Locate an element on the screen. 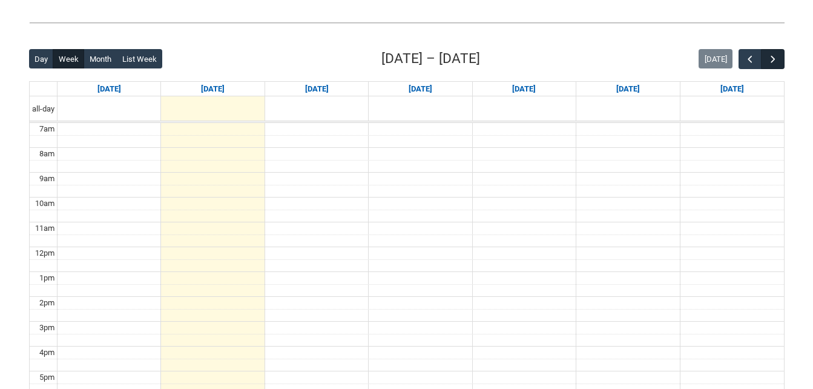 The height and width of the screenshot is (389, 813). div: 2pm is located at coordinates (47, 303).